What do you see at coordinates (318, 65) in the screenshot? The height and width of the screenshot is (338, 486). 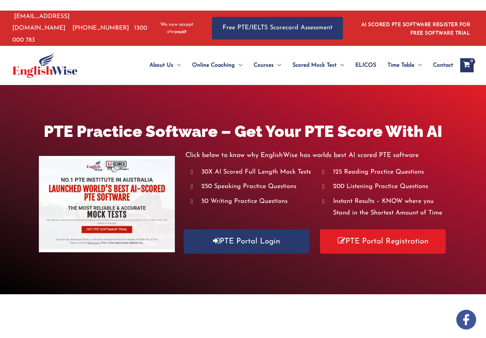 I see `a: Scored Mock TestMenu Toggle` at bounding box center [318, 65].